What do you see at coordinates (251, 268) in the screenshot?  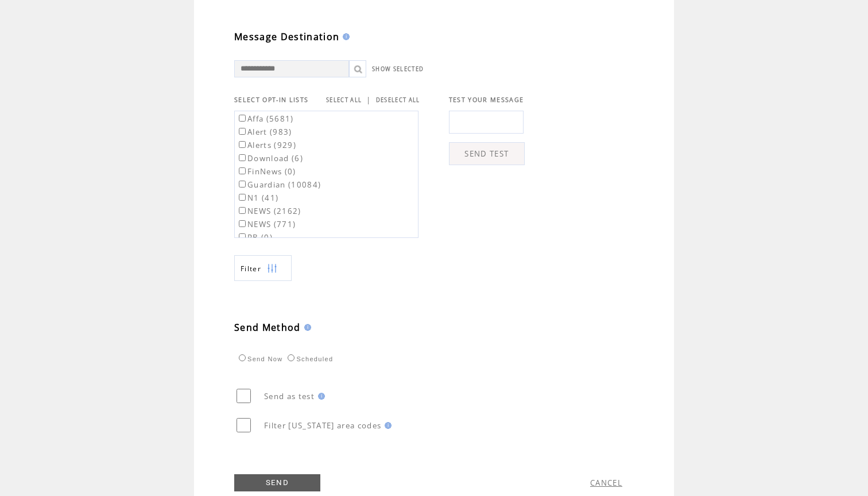 I see `span: Show filters` at bounding box center [251, 268].